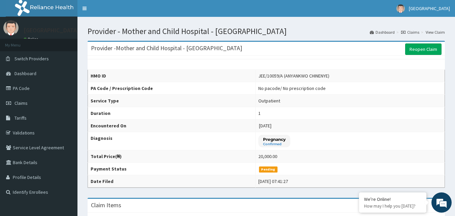 The width and height of the screenshot is (455, 216). What do you see at coordinates (172, 181) in the screenshot?
I see `th: Date Filed` at bounding box center [172, 181].